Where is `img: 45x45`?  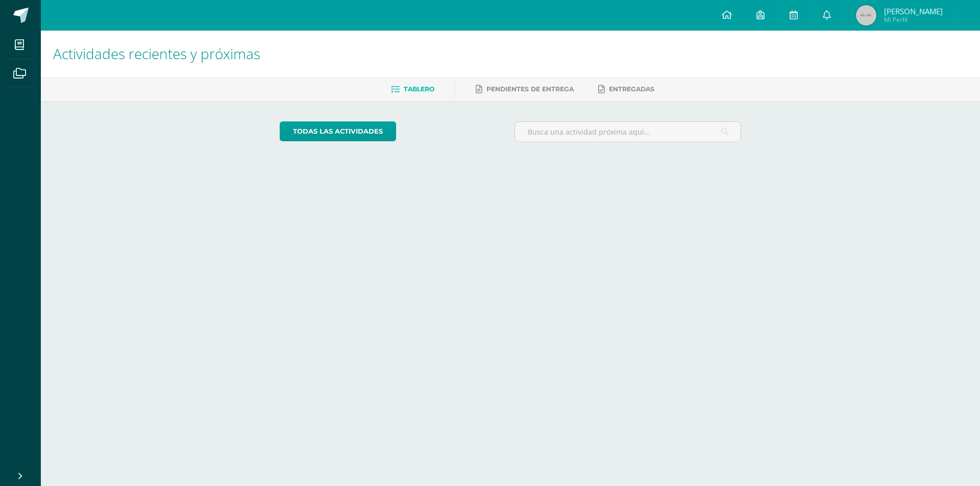 img: 45x45 is located at coordinates (866, 16).